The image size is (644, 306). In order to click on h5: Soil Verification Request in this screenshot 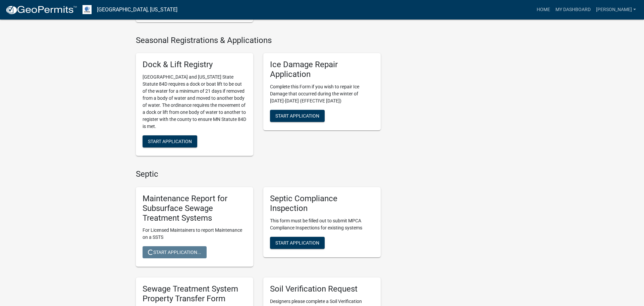, I will do `click(322, 289)`.